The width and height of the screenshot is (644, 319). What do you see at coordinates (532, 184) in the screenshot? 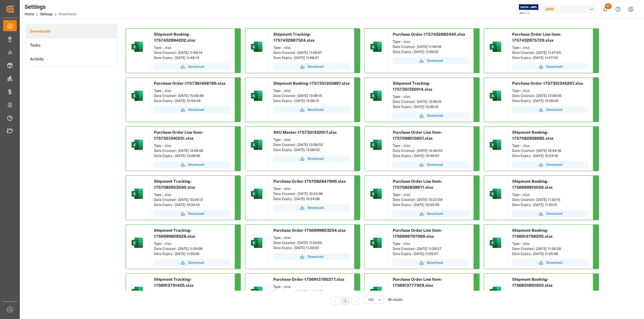
I see `span: Shipment Booking-1756999815059.xlsx` at bounding box center [532, 184].